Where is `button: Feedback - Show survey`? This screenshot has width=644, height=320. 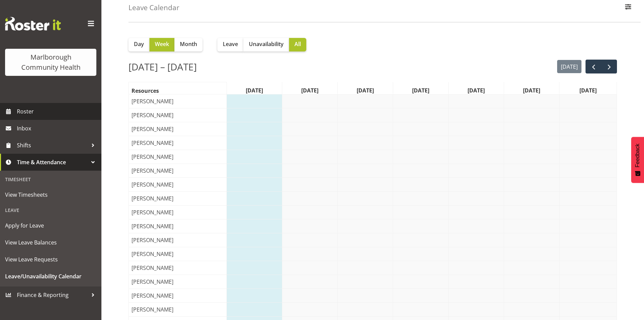
button: Feedback - Show survey is located at coordinates (638, 160).